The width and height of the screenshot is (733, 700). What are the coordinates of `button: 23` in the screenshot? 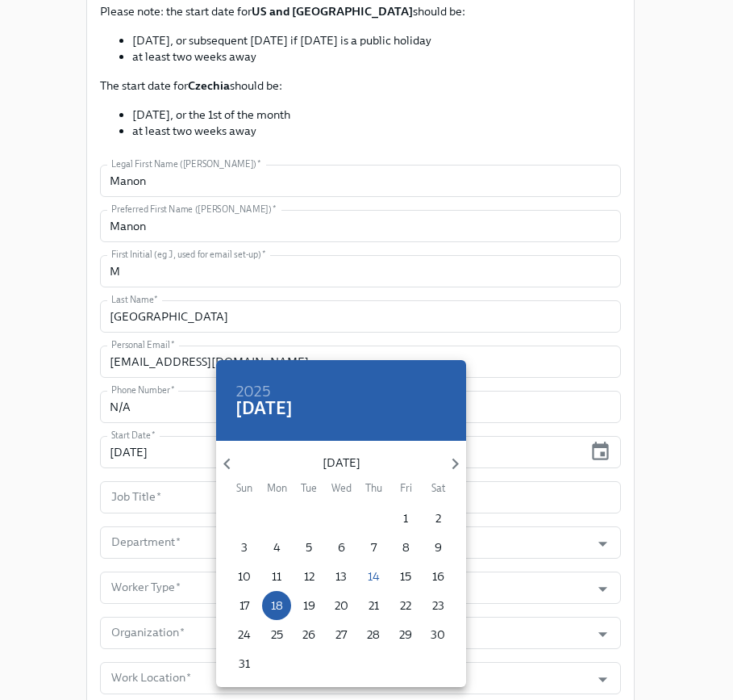 It's located at (438, 605).